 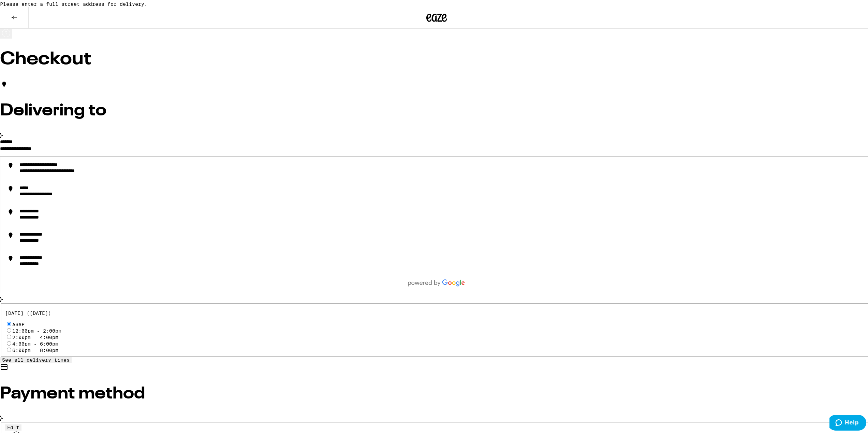 What do you see at coordinates (19, 323) in the screenshot?
I see `span: ASAP` at bounding box center [19, 323].